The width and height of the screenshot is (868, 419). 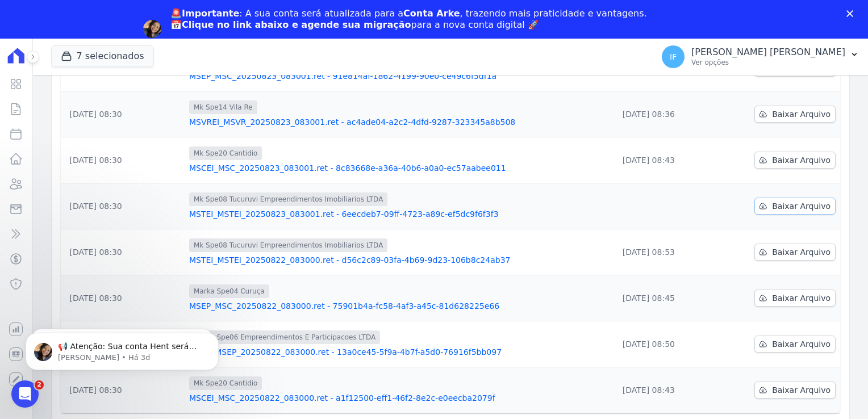 What do you see at coordinates (399, 214) in the screenshot?
I see `a: MSTEI_MSTEI_20250823_083001.ret - 6eecdeb7-09ff-4723-a89c-ef5dc9f6f3f3` at bounding box center [399, 214].